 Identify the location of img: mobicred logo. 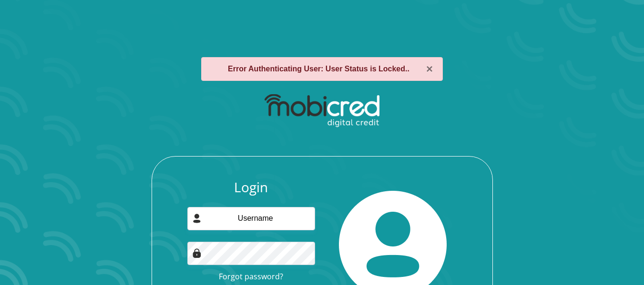
(322, 111).